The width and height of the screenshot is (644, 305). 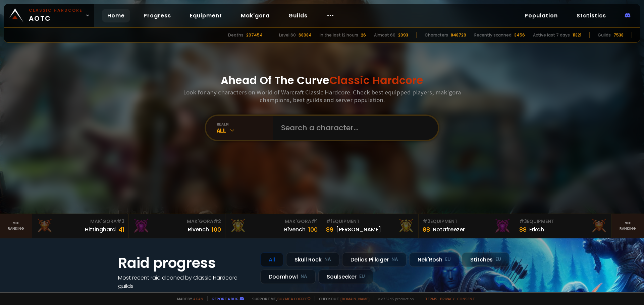 I want to click on a: Statistics, so click(x=591, y=16).